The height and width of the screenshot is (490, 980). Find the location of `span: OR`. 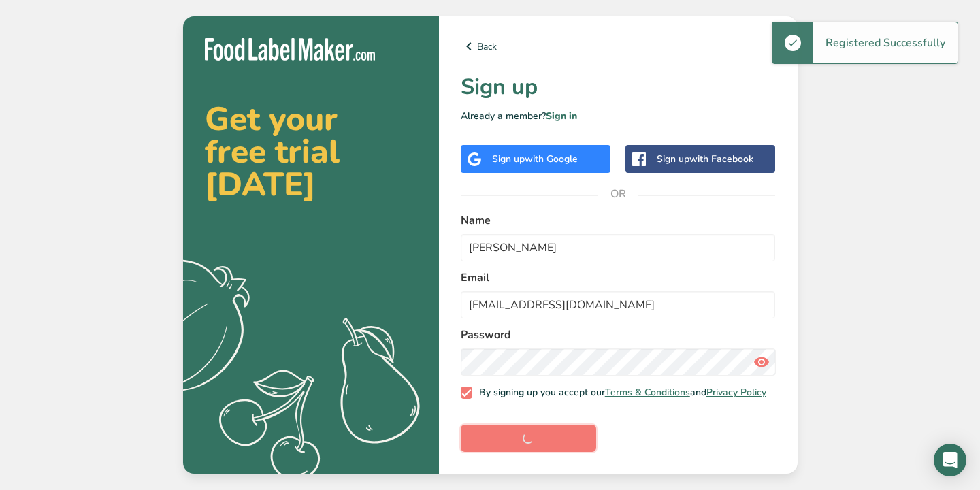

span: OR is located at coordinates (618, 194).